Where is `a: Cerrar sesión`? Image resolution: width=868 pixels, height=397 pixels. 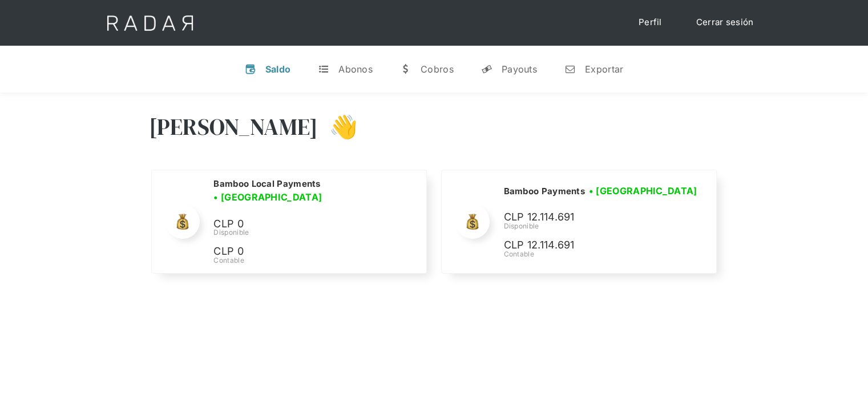
a: Cerrar sesión is located at coordinates (724, 22).